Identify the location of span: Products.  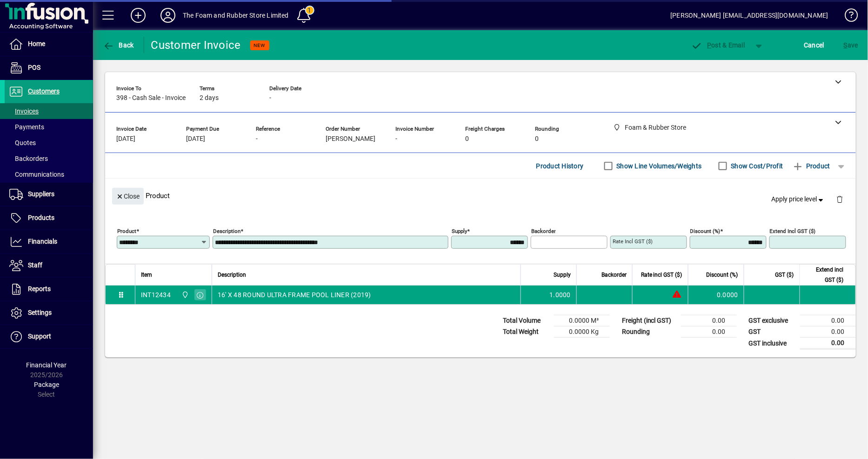
(41, 217).